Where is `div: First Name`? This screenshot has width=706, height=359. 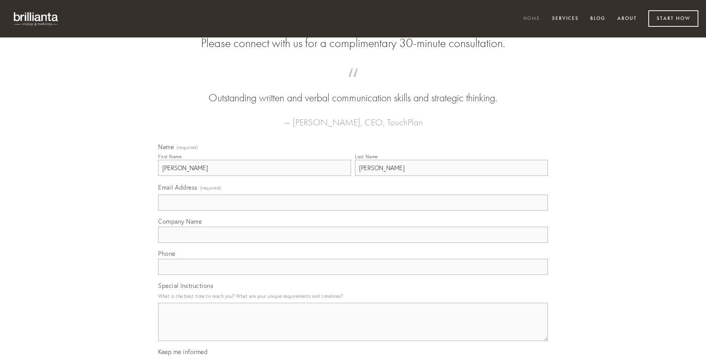
div: First Name is located at coordinates (170, 156).